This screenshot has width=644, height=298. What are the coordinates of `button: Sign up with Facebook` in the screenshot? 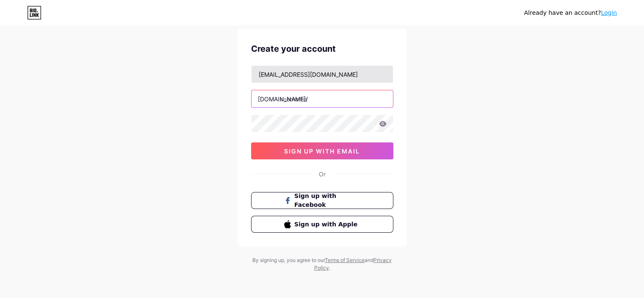 It's located at (322, 201).